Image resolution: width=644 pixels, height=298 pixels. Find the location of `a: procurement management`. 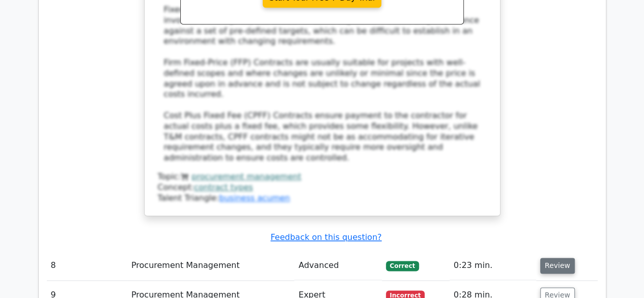

a: procurement management is located at coordinates (246, 176).